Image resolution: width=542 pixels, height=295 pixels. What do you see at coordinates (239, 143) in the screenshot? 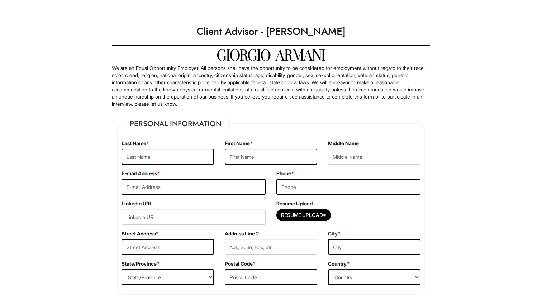
I see `label: First Name` at bounding box center [239, 143].